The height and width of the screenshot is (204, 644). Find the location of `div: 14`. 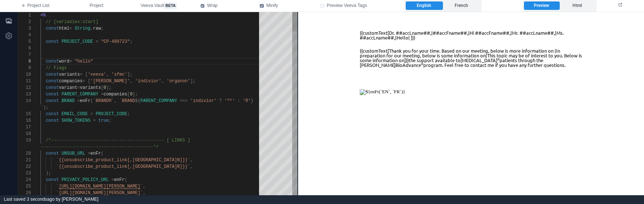

div: 14 is located at coordinates (24, 101).